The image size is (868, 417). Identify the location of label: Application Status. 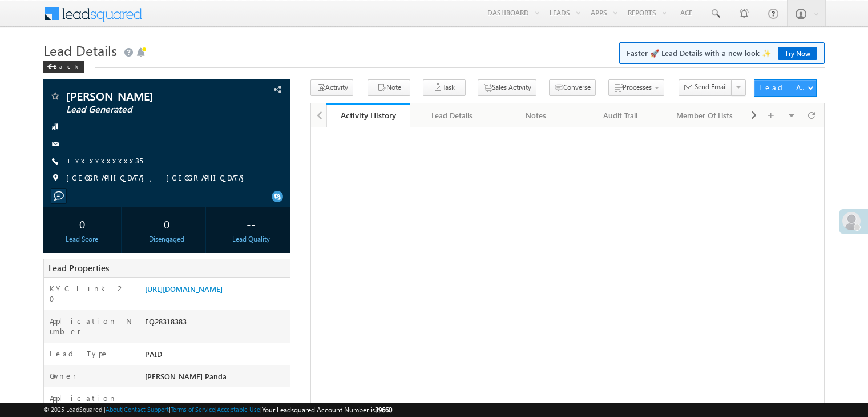
(91, 403).